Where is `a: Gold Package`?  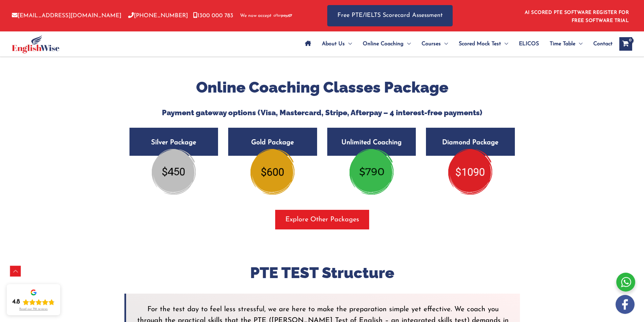 a: Gold Package is located at coordinates (272, 153).